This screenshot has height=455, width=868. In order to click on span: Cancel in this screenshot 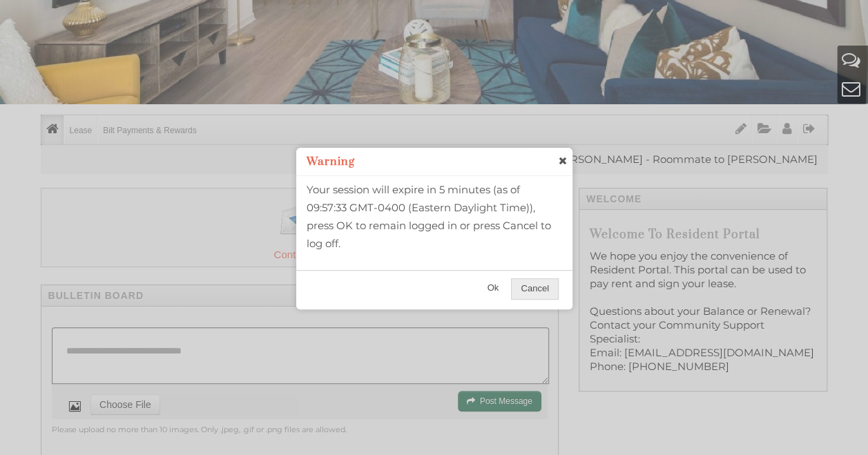, I will do `click(534, 288)`.